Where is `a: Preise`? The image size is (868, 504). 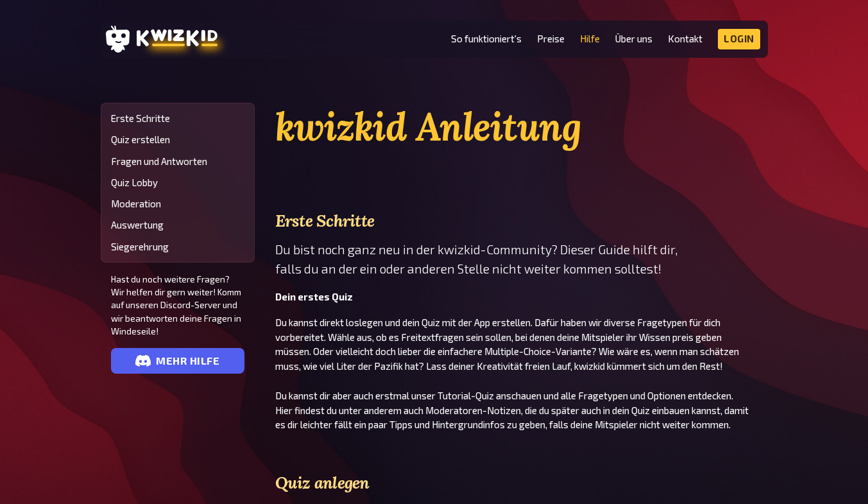 a: Preise is located at coordinates (550, 38).